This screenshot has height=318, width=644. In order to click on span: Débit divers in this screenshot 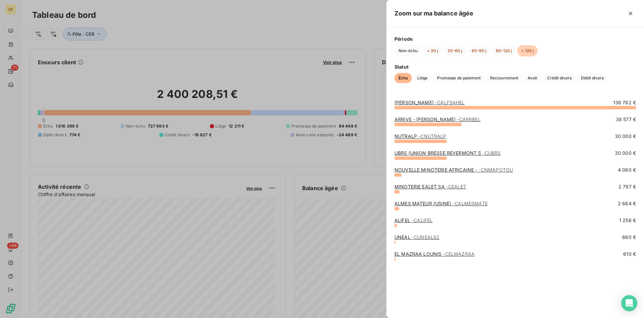, I will do `click(593, 78)`.